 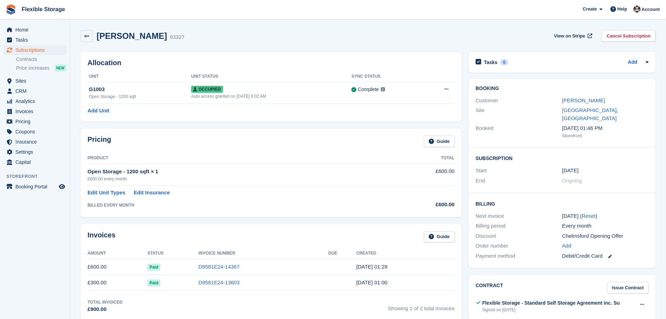 What do you see at coordinates (518, 114) in the screenshot?
I see `div: Site` at bounding box center [518, 114].